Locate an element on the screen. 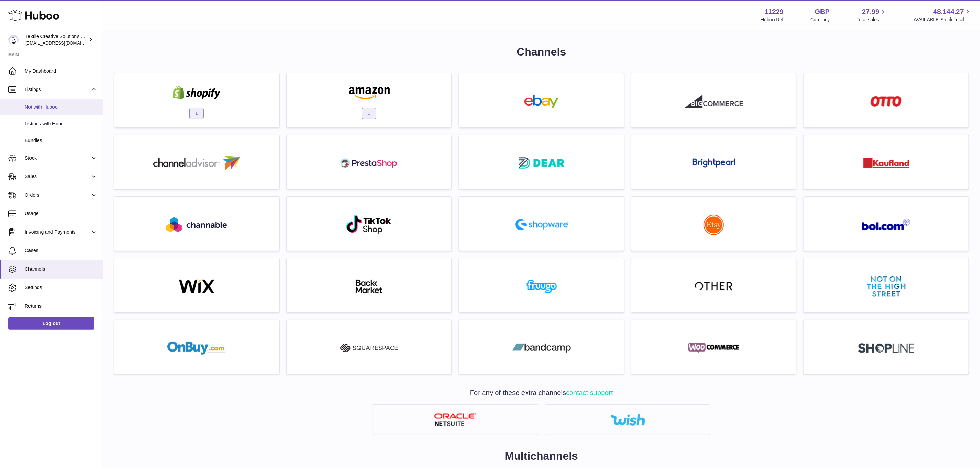 The image size is (980, 468). img: roseta-channel-advisor is located at coordinates (196, 163).